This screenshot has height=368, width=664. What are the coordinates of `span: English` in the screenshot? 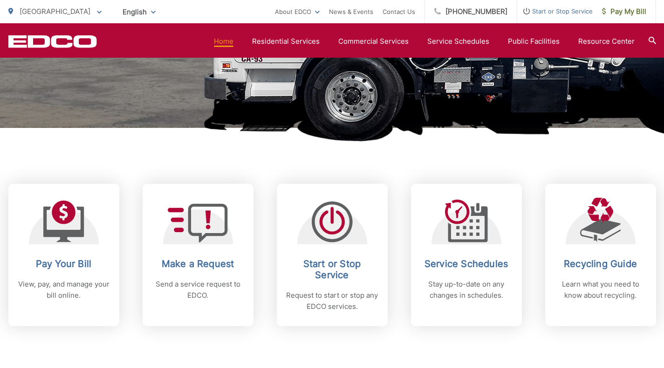 It's located at (139, 12).